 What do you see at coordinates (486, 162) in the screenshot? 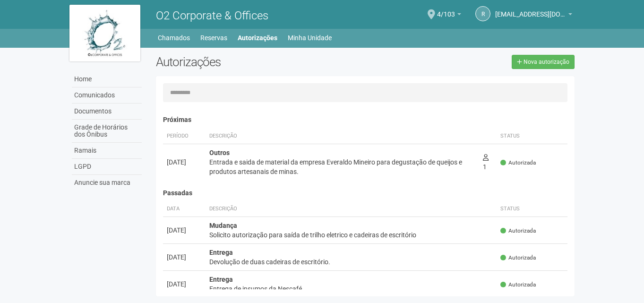
I see `span: 1` at bounding box center [486, 162].